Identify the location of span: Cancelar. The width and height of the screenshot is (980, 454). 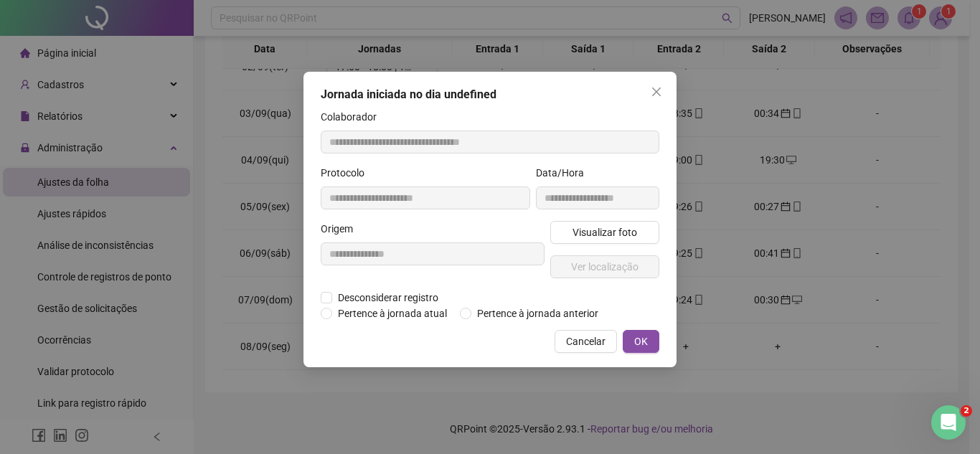
(585, 342).